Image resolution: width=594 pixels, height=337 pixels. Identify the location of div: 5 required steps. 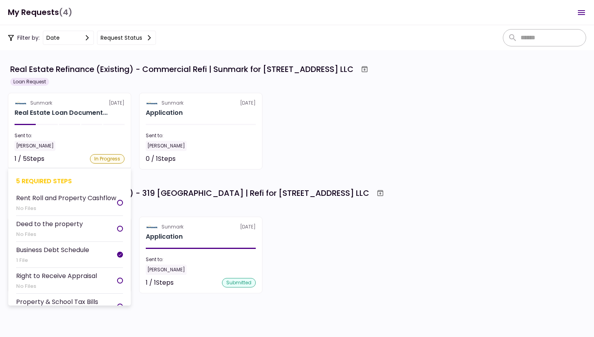
(70, 181).